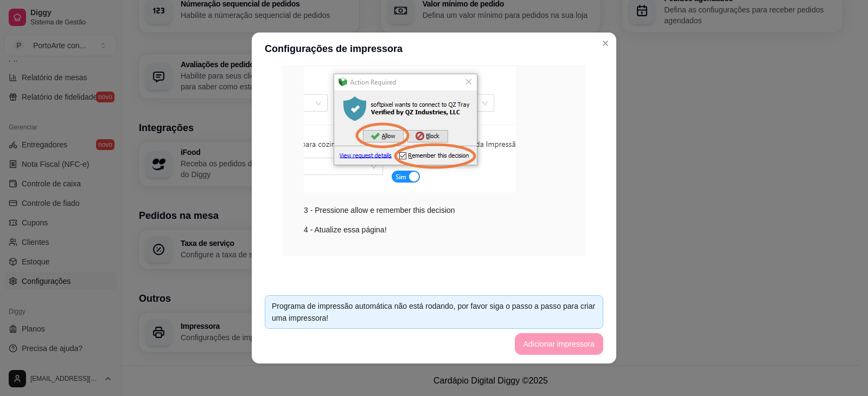 The height and width of the screenshot is (396, 868). Describe the element at coordinates (434, 133) in the screenshot. I see `div: 3 - Pressione allow e remember this decision` at that location.